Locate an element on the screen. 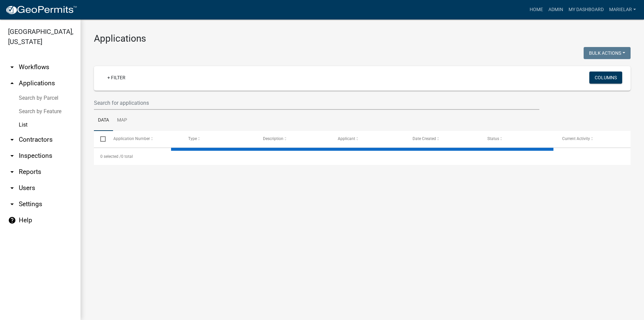 The width and height of the screenshot is (644, 320). datatable-header-cell: Status is located at coordinates (518, 139).